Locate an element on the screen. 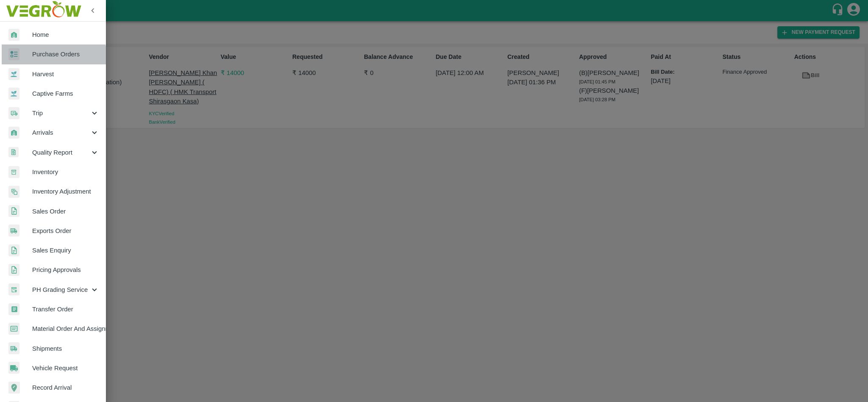  span: Inventory Adjustment is located at coordinates (66, 192).